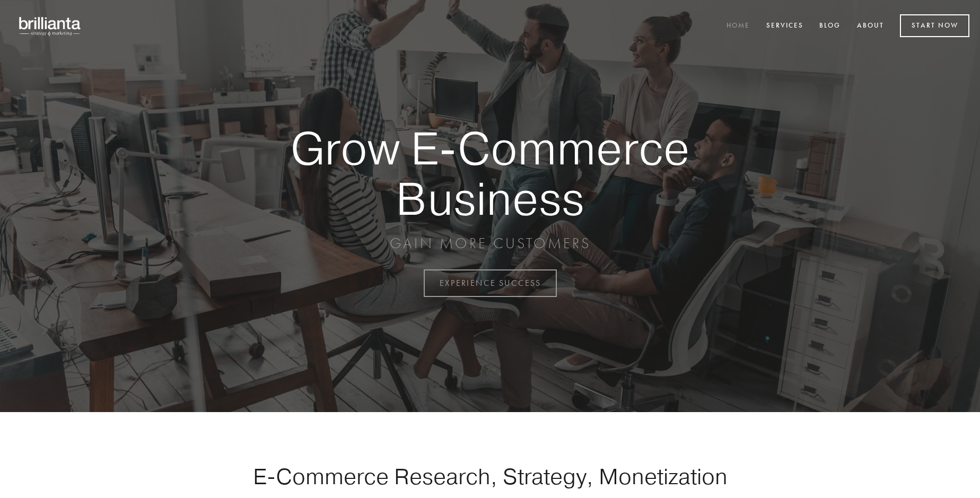  I want to click on a: Services, so click(785, 26).